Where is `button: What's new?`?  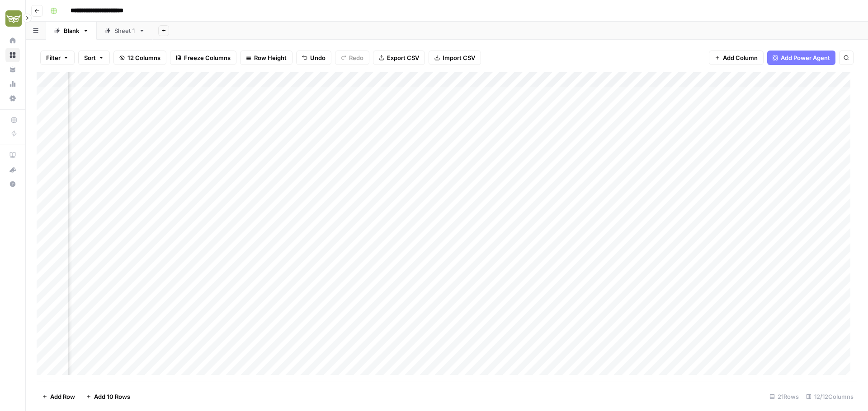 button: What's new? is located at coordinates (13, 170).